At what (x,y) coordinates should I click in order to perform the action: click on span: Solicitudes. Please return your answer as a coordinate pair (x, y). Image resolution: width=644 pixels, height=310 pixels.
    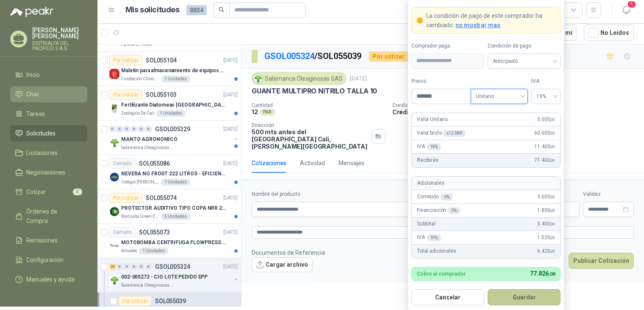
    Looking at the image, I should click on (41, 133).